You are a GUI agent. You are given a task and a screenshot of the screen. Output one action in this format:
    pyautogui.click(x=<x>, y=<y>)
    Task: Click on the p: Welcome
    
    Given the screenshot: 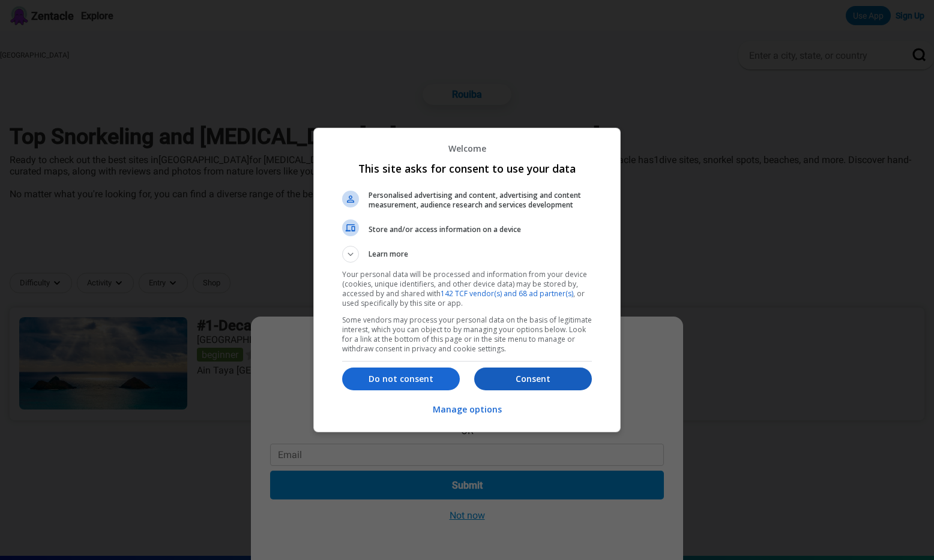 What is the action you would take?
    pyautogui.click(x=467, y=149)
    